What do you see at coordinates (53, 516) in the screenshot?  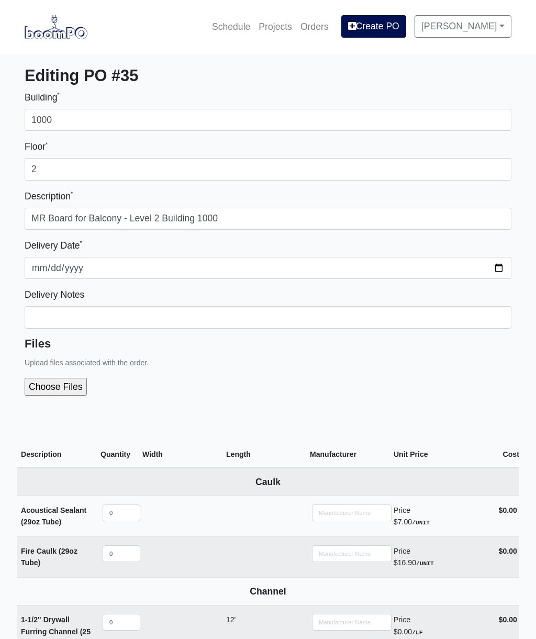 I see `strong: Acoustical Sealant (29oz Tube)` at bounding box center [53, 516].